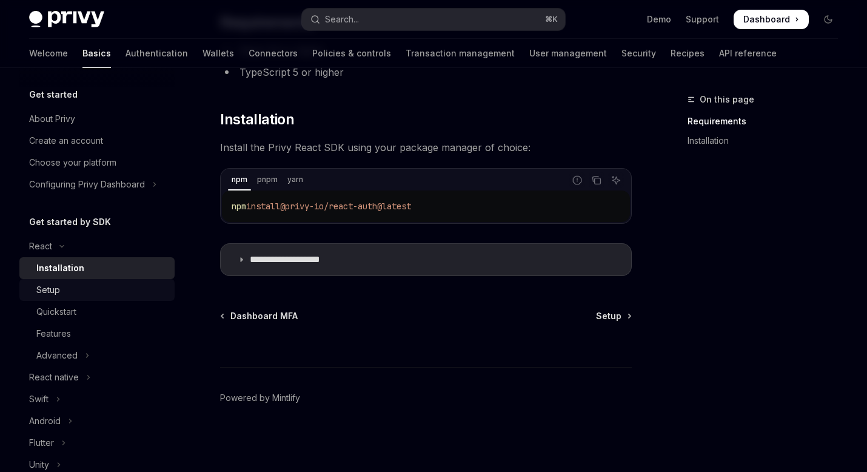 This screenshot has height=472, width=867. I want to click on a: Requirements, so click(768, 121).